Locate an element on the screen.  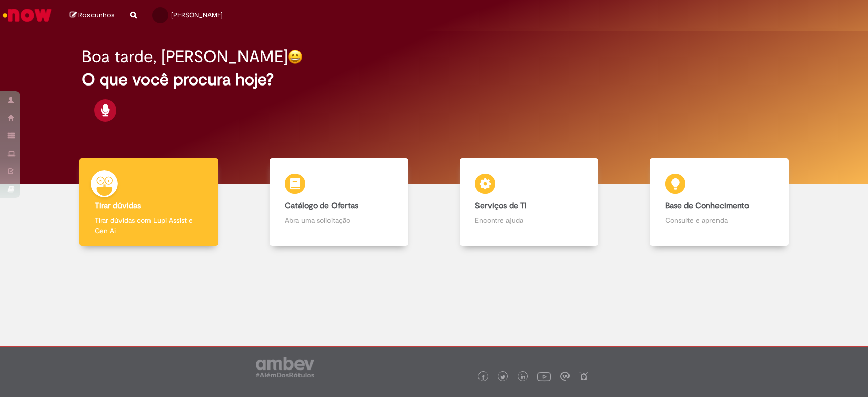
img: logo_footer_twitter.png is located at coordinates (503, 377).